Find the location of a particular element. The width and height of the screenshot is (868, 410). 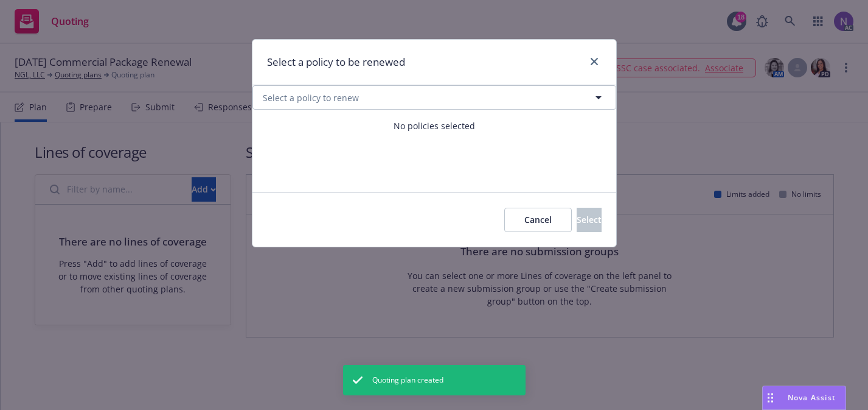

span: Select is located at coordinates (589, 219).